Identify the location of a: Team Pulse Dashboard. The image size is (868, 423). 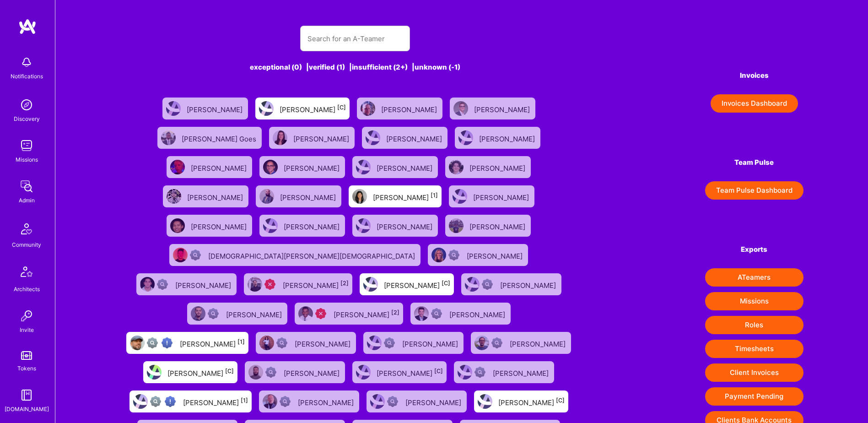
(754, 190).